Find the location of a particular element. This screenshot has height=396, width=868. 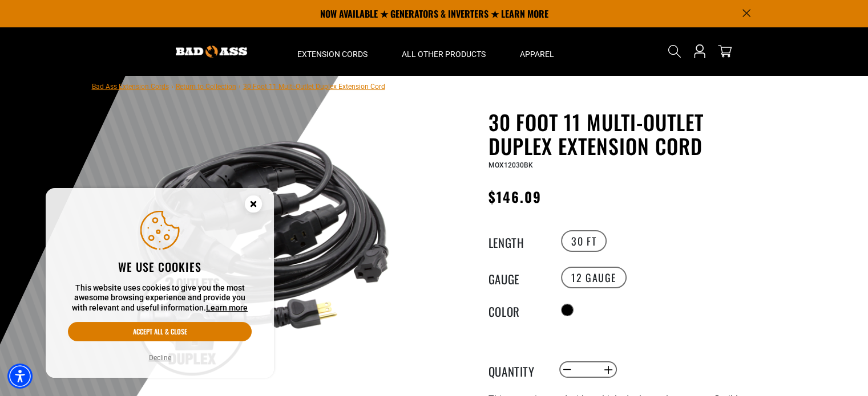

span: Extension Cords is located at coordinates (332, 54).